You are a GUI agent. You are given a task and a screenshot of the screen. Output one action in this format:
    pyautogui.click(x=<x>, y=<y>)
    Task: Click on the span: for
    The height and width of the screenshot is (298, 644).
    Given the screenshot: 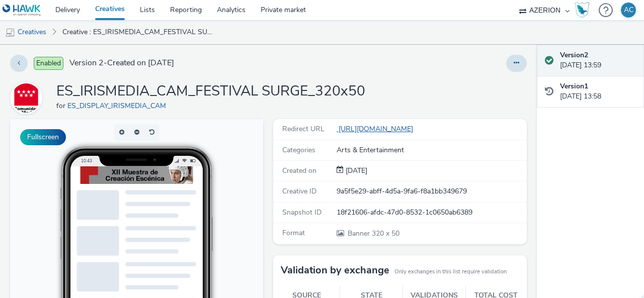 What is the action you would take?
    pyautogui.click(x=62, y=106)
    